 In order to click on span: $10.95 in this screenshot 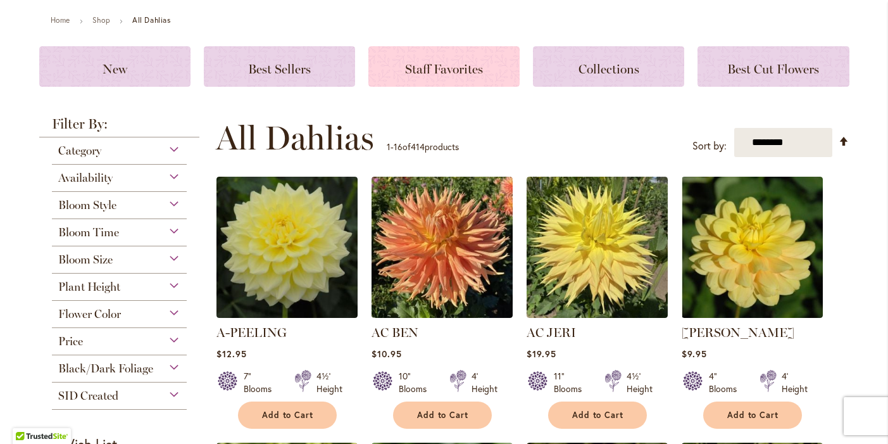, I will do `click(387, 353)`.